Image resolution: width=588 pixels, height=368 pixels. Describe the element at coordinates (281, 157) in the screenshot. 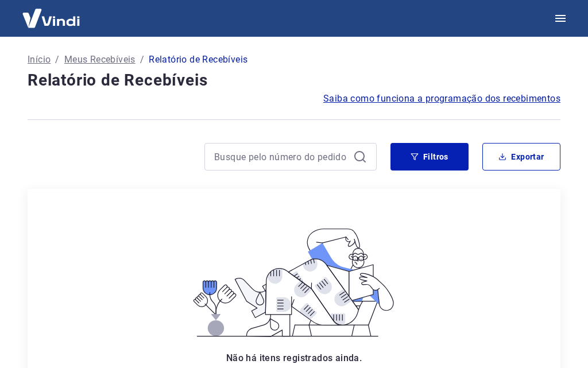

I see `input: Busque pelo número do pedido` at that location.